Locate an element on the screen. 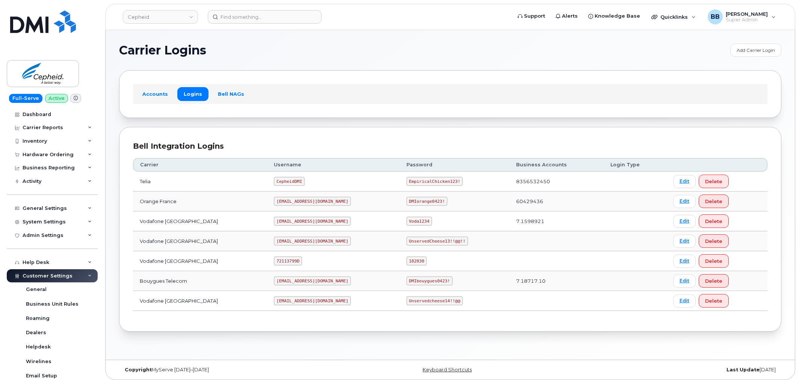 This screenshot has height=380, width=799. th: Login Type is located at coordinates (635, 165).